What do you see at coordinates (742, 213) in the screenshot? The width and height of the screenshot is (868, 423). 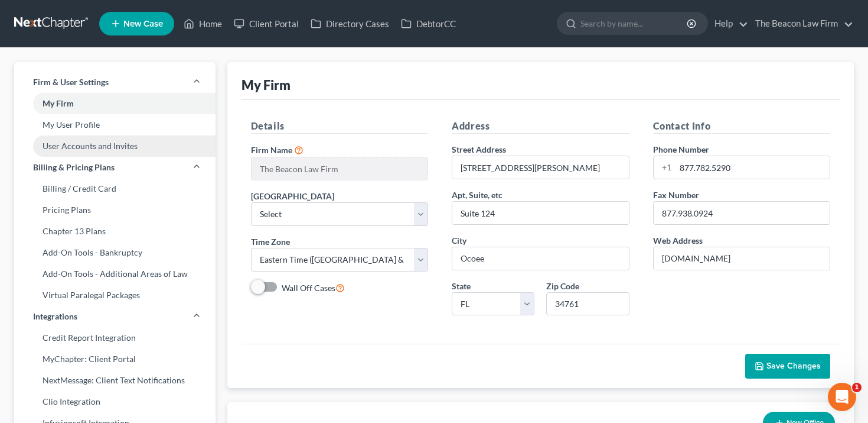 I see `input: Enter fax...` at bounding box center [742, 213].